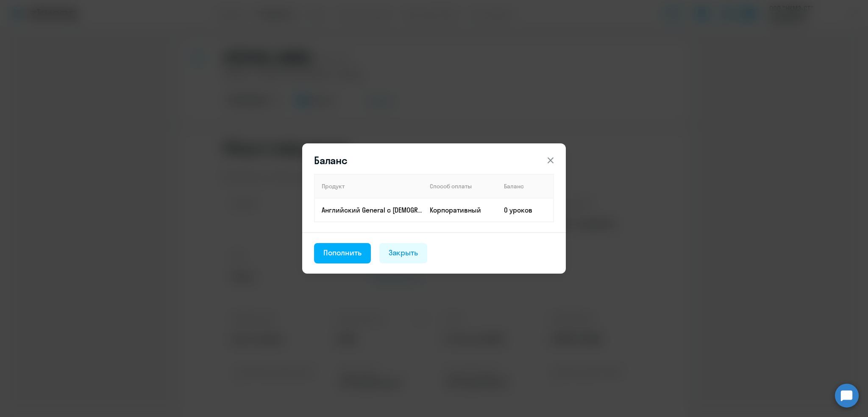  What do you see at coordinates (369, 186) in the screenshot?
I see `th: Продукт` at bounding box center [369, 186].